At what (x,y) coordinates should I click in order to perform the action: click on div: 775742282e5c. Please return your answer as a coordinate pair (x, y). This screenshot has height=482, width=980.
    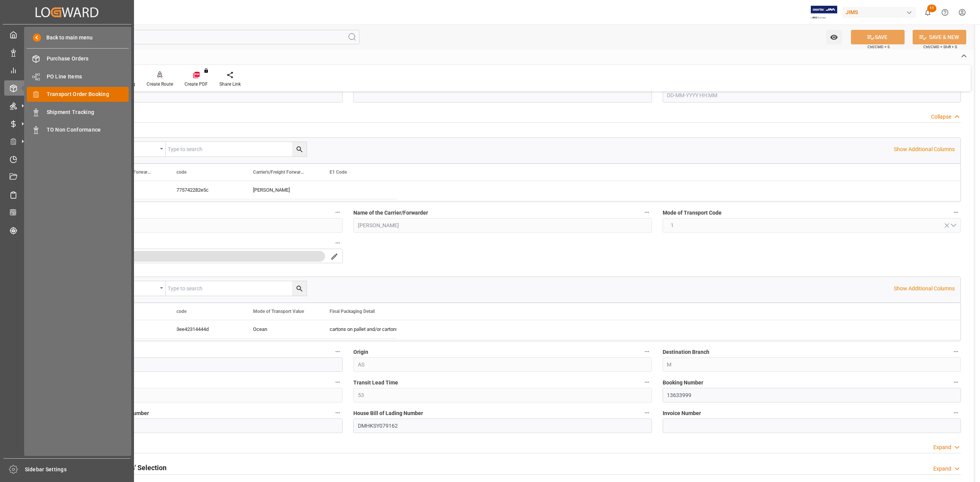
    Looking at the image, I should click on (206, 190).